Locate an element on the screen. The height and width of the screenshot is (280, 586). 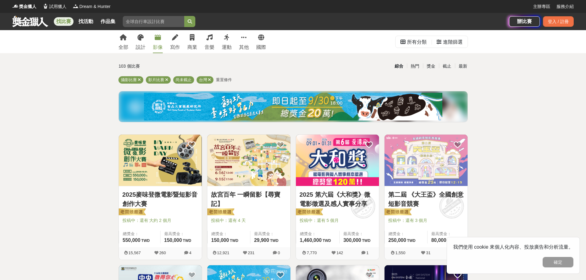
div: 商業 is located at coordinates (192, 47).